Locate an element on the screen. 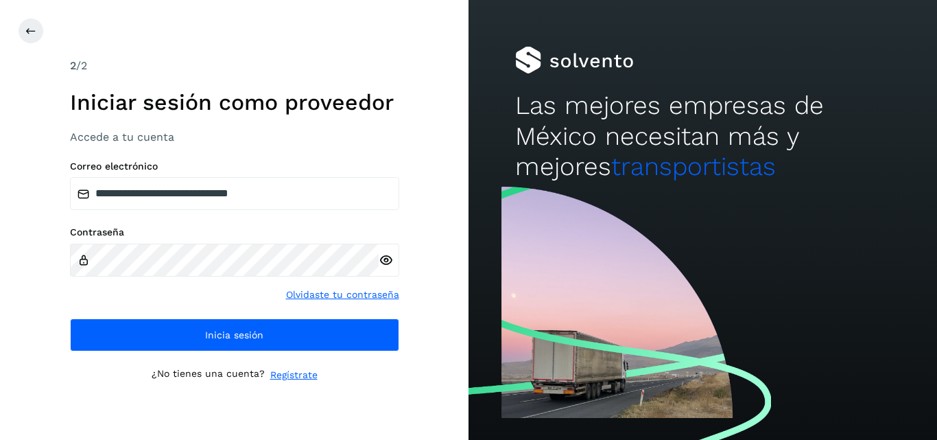 The image size is (937, 440). h2: Las mejores empresas de México necesitan más y mejores is located at coordinates (703, 136).